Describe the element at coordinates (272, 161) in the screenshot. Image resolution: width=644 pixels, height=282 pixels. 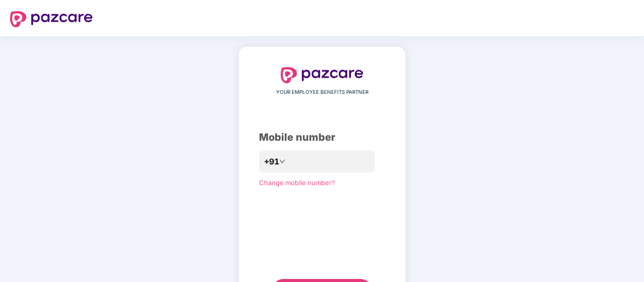
I see `span: +91` at that location.